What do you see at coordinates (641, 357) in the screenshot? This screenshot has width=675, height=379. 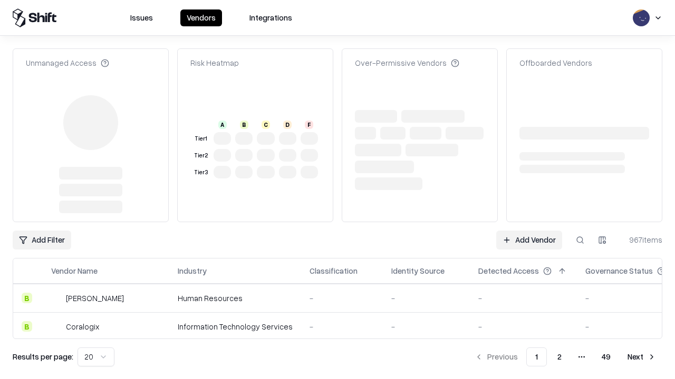 I see `button: Next` at bounding box center [641, 357].